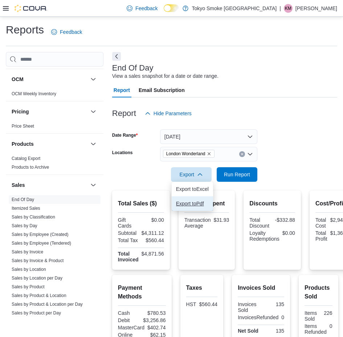 Image resolution: width=343 pixels, height=337 pixels. I want to click on span: Sales by Product, so click(28, 286).